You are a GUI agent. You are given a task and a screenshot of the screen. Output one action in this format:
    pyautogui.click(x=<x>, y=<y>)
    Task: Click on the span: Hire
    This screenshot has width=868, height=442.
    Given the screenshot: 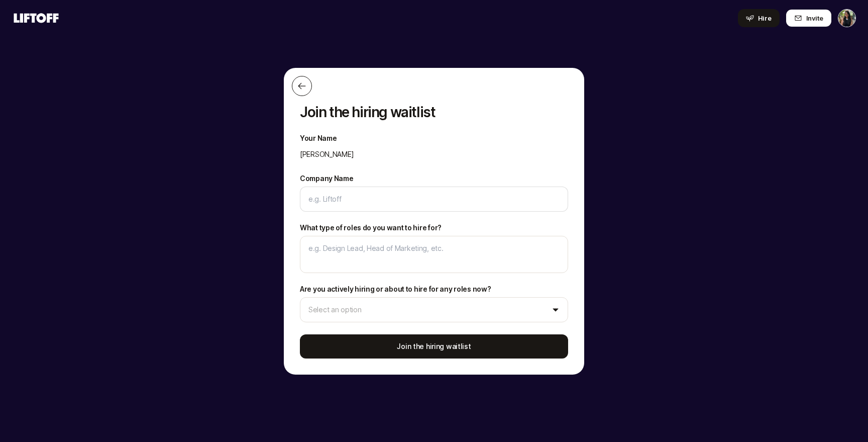 What is the action you would take?
    pyautogui.click(x=764, y=18)
    